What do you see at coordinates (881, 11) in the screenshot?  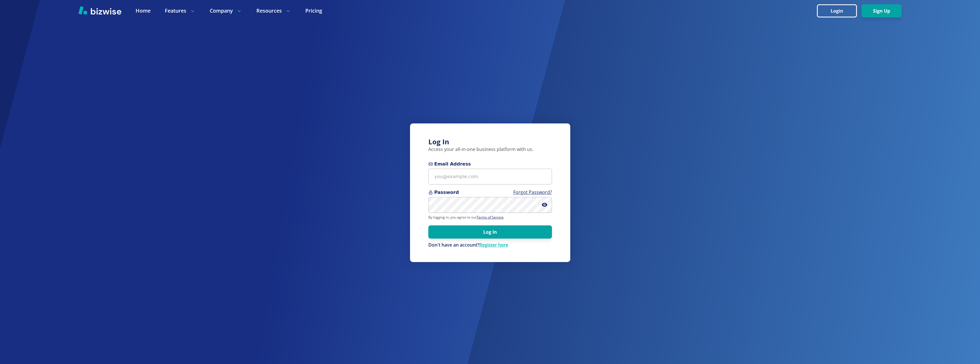 I see `a: Sign Up` at bounding box center [881, 11].